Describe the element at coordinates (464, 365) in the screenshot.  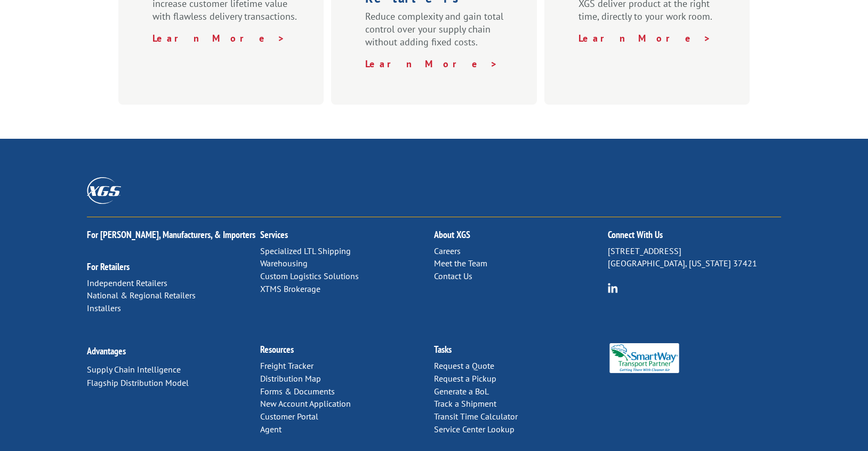
I see `a: Request a Quote` at that location.